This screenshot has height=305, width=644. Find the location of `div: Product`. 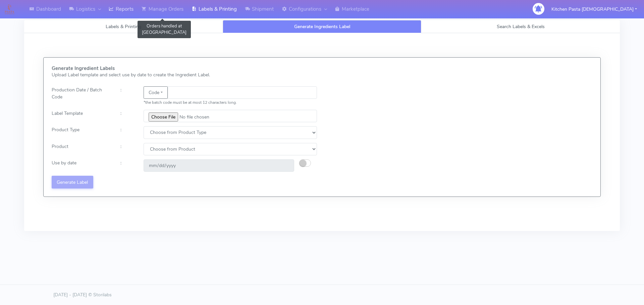

div: Product is located at coordinates (81, 149).